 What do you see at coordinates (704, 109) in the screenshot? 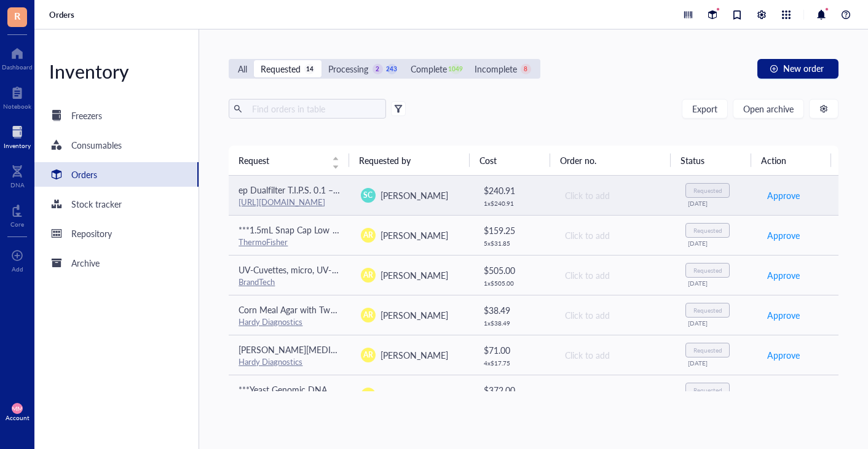
I see `button: Export` at bounding box center [704, 109].